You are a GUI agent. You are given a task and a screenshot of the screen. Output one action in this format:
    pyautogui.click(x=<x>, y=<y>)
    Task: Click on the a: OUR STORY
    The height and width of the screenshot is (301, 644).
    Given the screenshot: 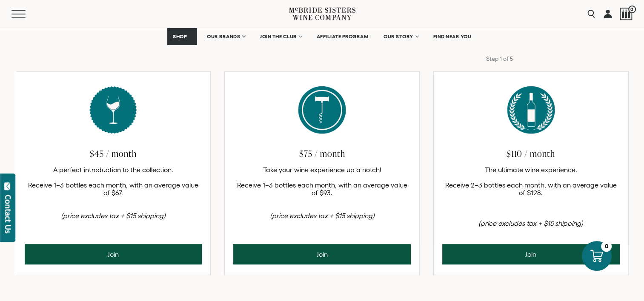 What is the action you would take?
    pyautogui.click(x=401, y=37)
    